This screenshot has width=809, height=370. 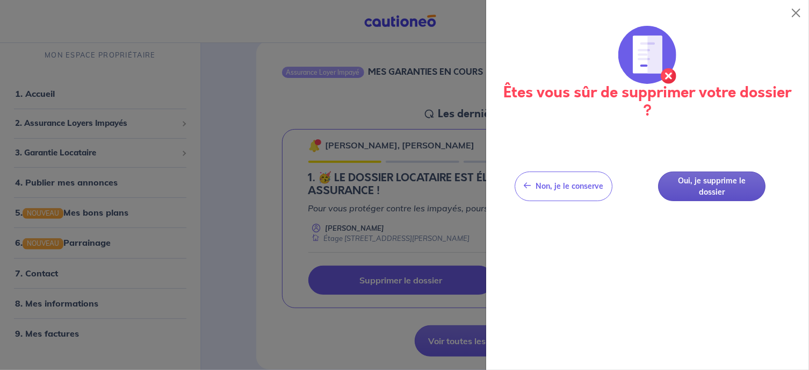 I want to click on span: Non, je le conserve, so click(x=570, y=186).